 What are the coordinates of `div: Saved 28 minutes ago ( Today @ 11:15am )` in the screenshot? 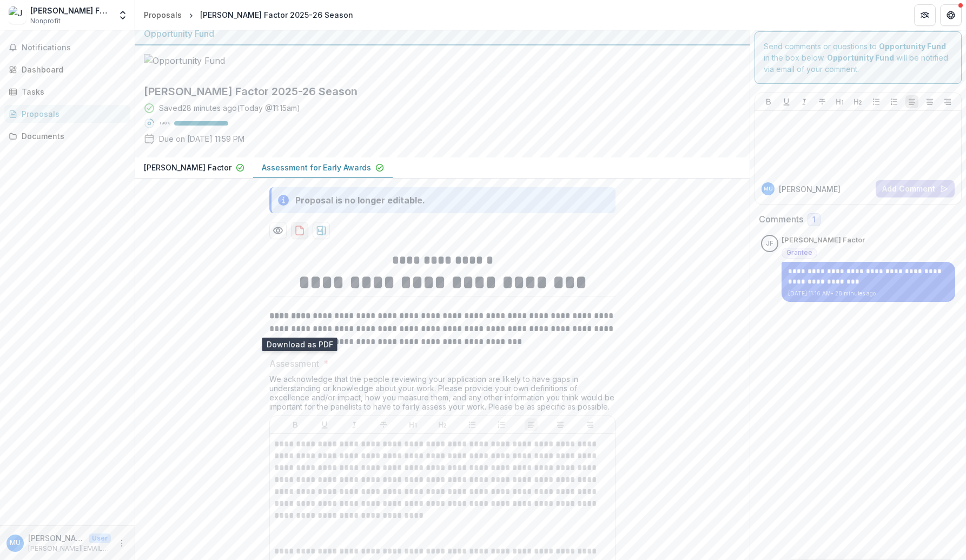 It's located at (229, 107).